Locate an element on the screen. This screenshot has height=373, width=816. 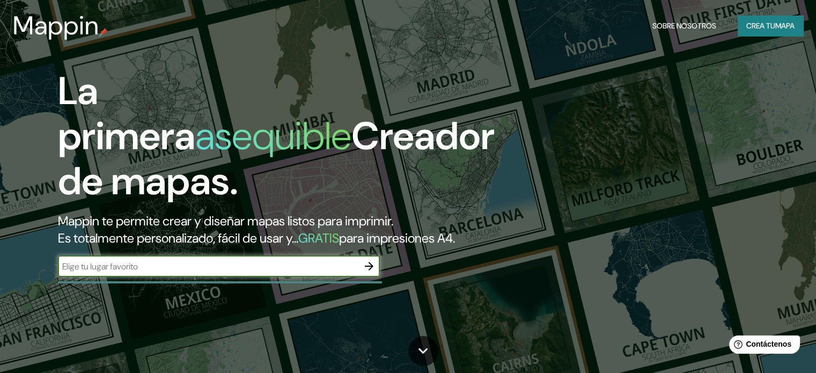
button: Crea tumapa is located at coordinates (771, 26).